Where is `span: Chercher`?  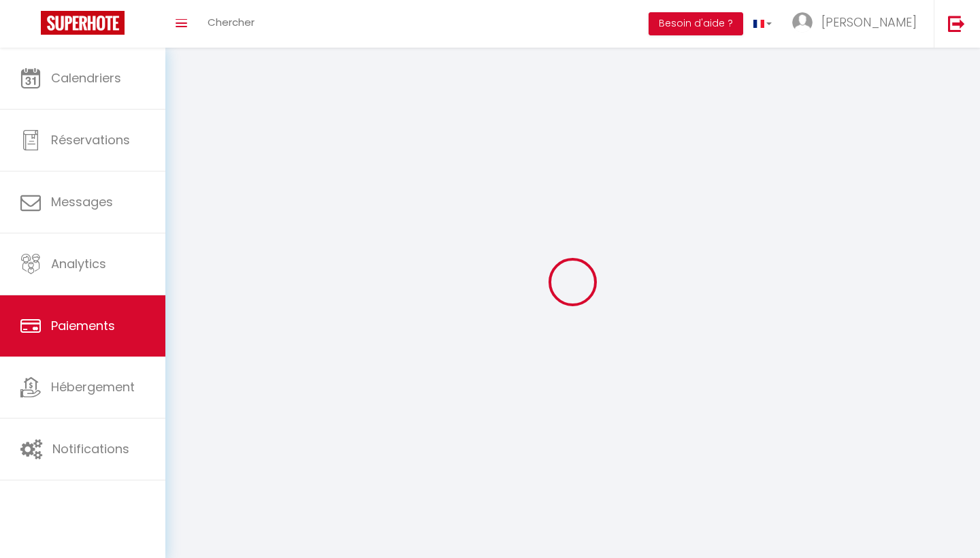 span: Chercher is located at coordinates (230, 22).